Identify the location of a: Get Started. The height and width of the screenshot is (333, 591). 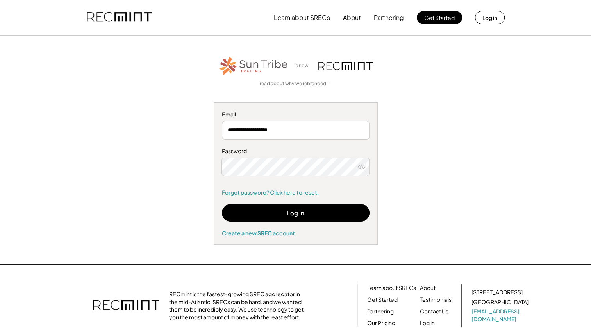
(382, 300).